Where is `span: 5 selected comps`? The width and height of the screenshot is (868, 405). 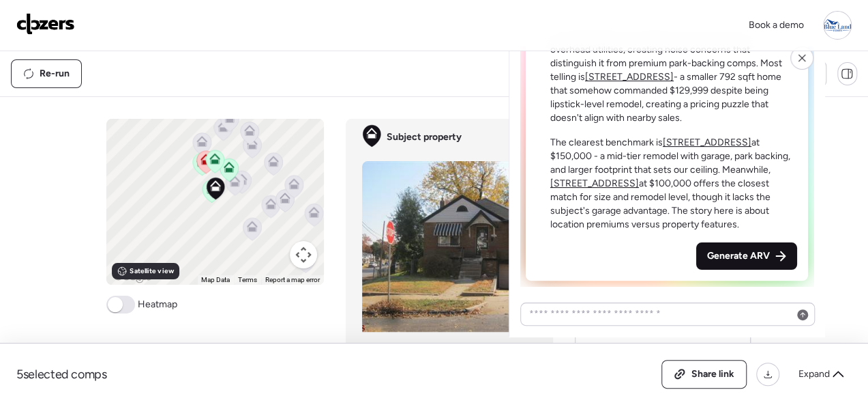 span: 5 selected comps is located at coordinates (62, 374).